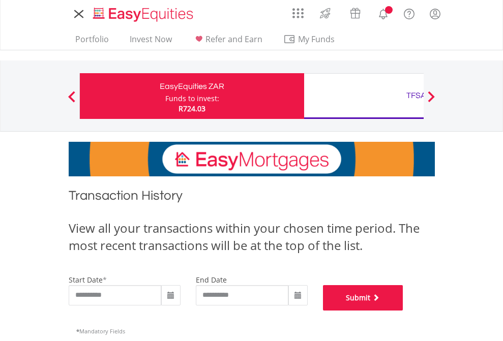 This screenshot has height=341, width=503. What do you see at coordinates (101, 331) in the screenshot?
I see `span: Mandatory Fields` at bounding box center [101, 331].